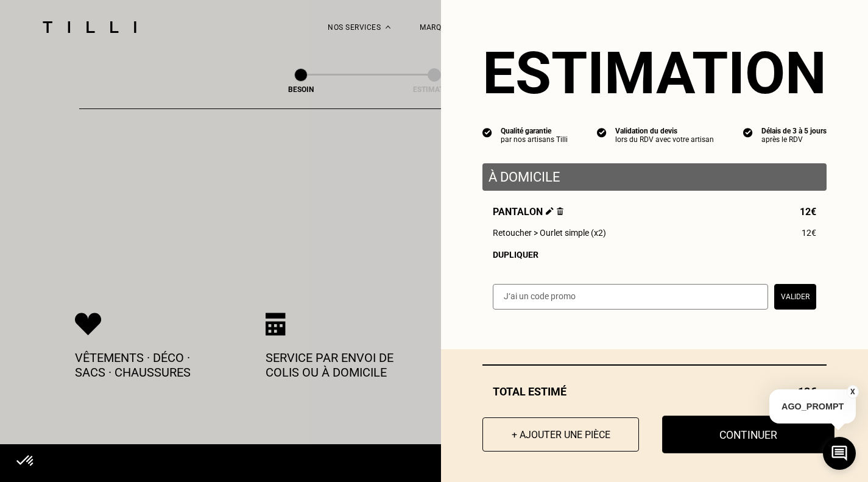 This screenshot has width=868, height=482. Describe the element at coordinates (549, 211) in the screenshot. I see `img: Éditer` at that location.